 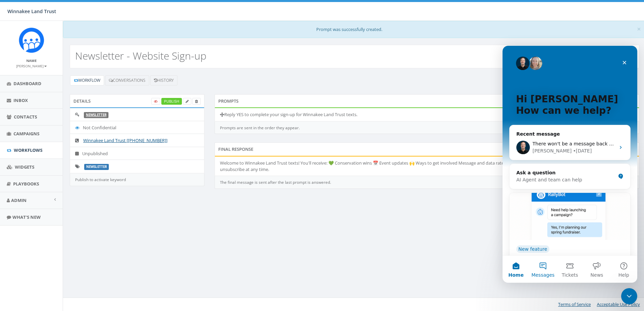 What do you see at coordinates (427, 128) in the screenshot?
I see `div: Prompts are sent in the order they appear.` at bounding box center [427, 128].